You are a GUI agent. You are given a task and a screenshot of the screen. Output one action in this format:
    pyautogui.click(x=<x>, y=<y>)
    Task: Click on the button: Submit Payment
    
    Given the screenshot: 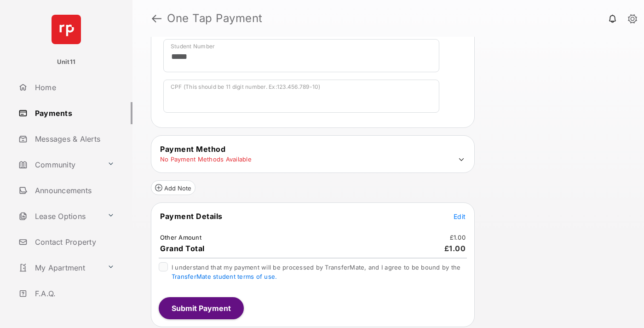 What is the action you would take?
    pyautogui.click(x=201, y=308)
    